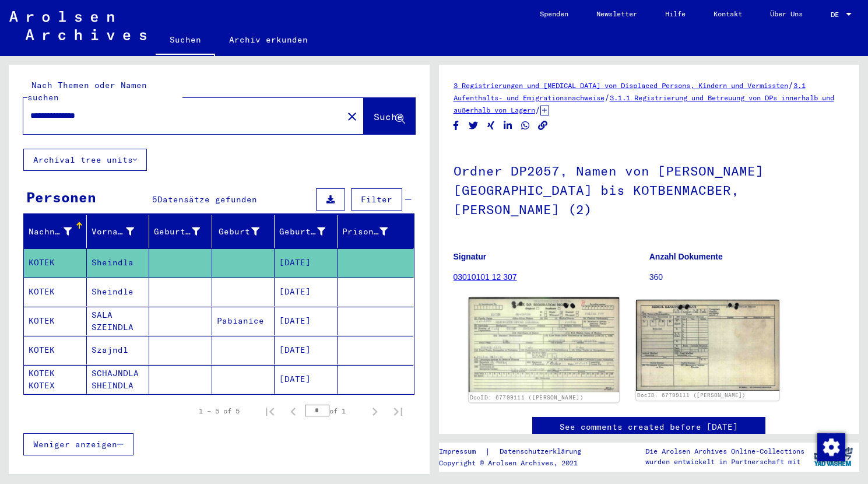 Image resolution: width=868 pixels, height=484 pixels. I want to click on button: Clear, so click(352, 116).